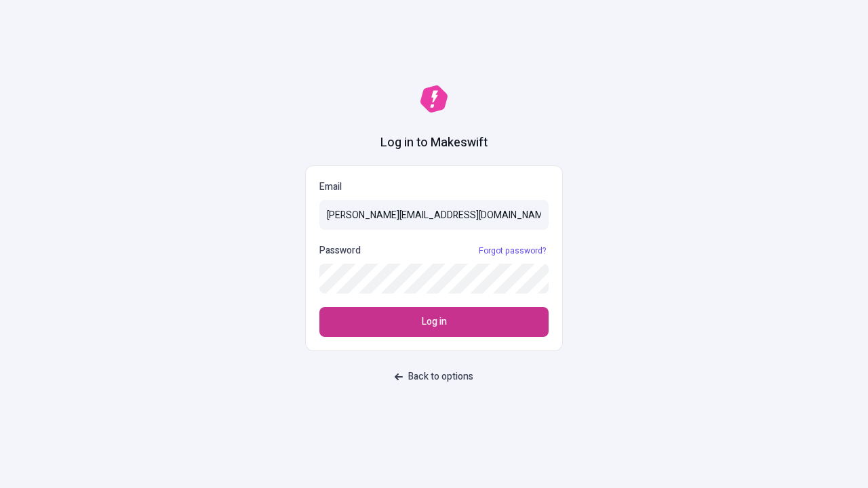  I want to click on button: Log in, so click(434, 322).